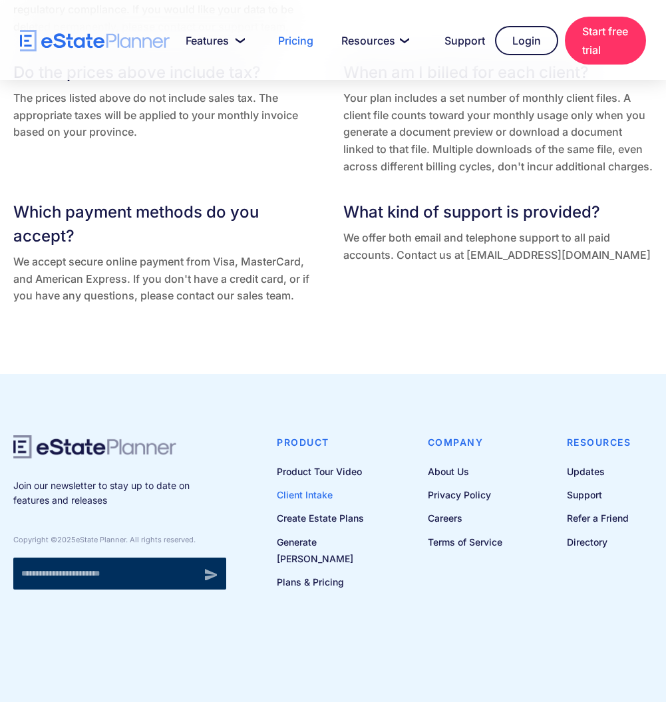 This screenshot has width=666, height=702. I want to click on span: 2025, so click(67, 540).